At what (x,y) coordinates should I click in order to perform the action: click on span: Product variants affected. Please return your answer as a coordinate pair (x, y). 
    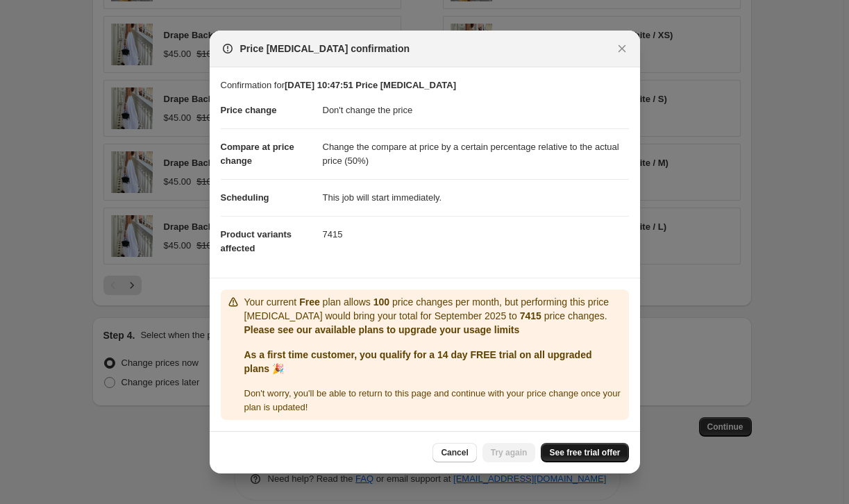
    Looking at the image, I should click on (256, 241).